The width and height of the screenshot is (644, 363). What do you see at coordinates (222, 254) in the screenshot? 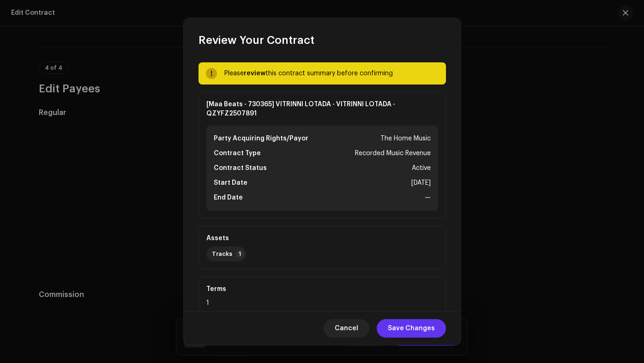
I see `div: Tracks` at bounding box center [222, 254].